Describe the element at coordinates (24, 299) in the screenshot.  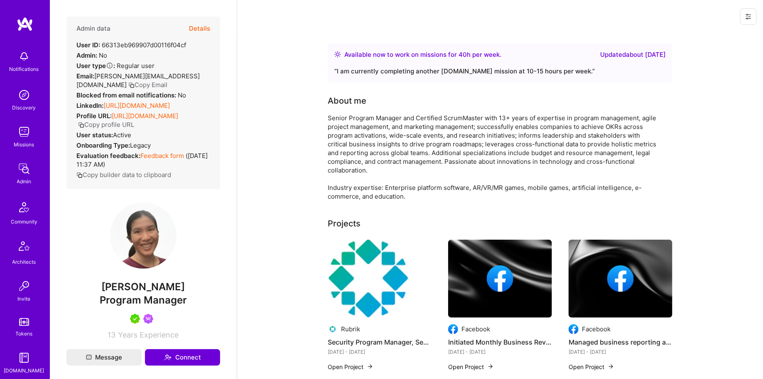
I see `div: Invite` at that location.